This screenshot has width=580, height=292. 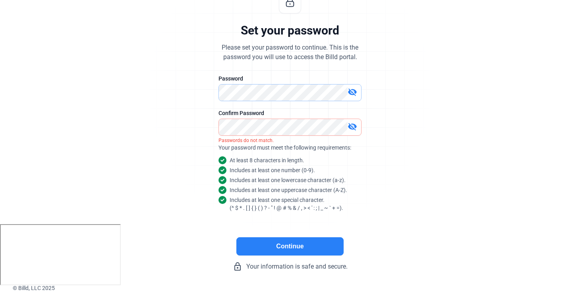 What do you see at coordinates (290, 113) in the screenshot?
I see `div: Confirm Password` at bounding box center [290, 113].